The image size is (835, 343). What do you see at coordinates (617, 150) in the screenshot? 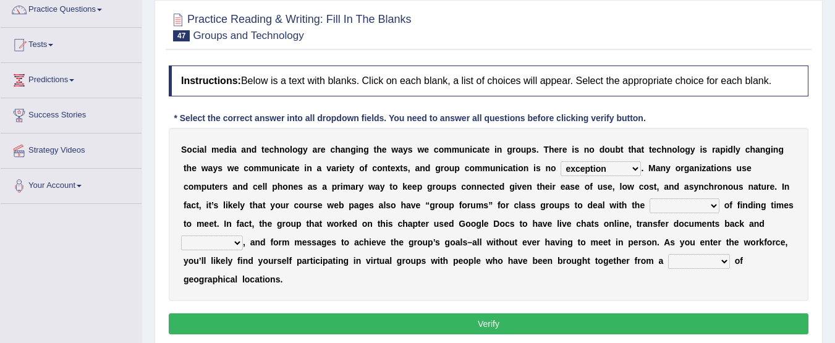
I see `b: b` at bounding box center [617, 150].